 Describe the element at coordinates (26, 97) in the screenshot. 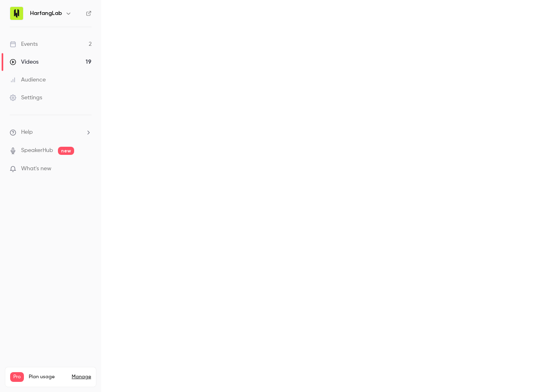

I see `div: Settings` at that location.